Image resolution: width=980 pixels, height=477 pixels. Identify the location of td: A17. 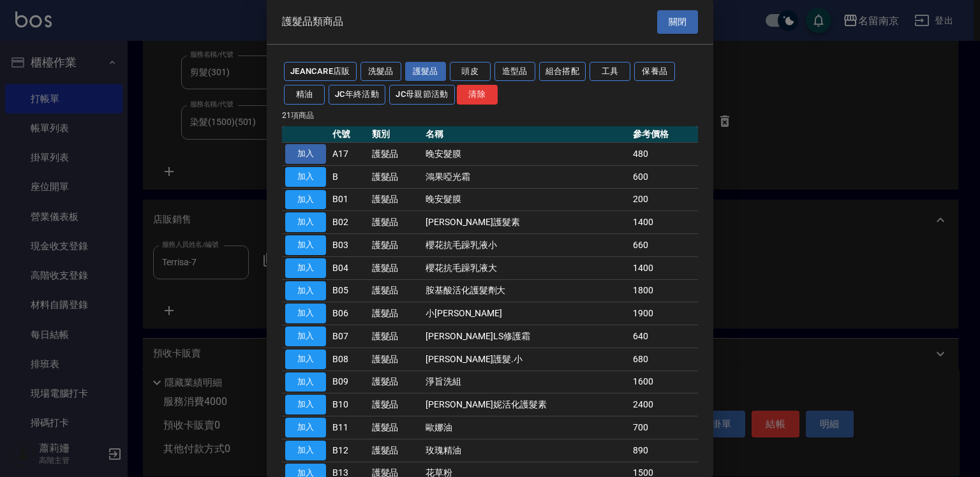
(349, 154).